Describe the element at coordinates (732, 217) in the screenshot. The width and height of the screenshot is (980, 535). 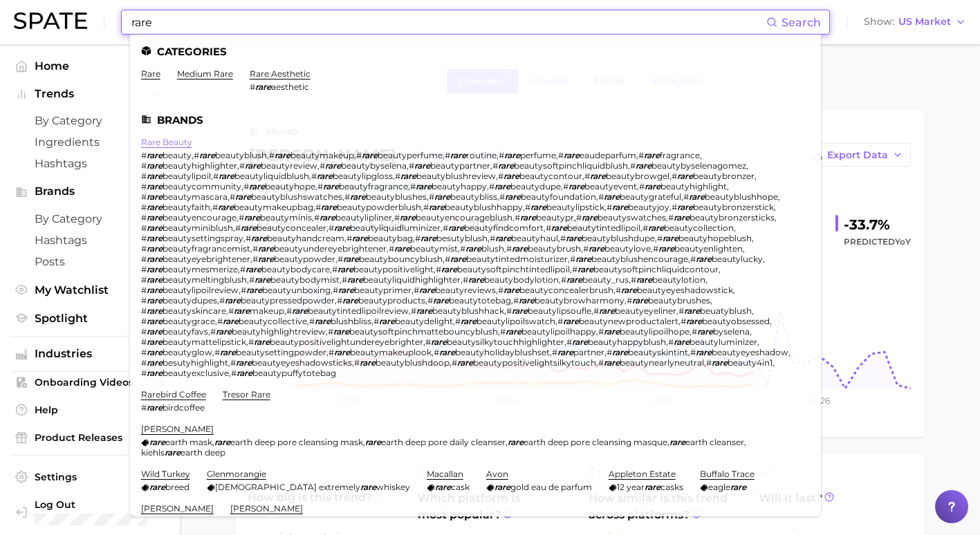
I see `span: beautybronzersticks` at that location.